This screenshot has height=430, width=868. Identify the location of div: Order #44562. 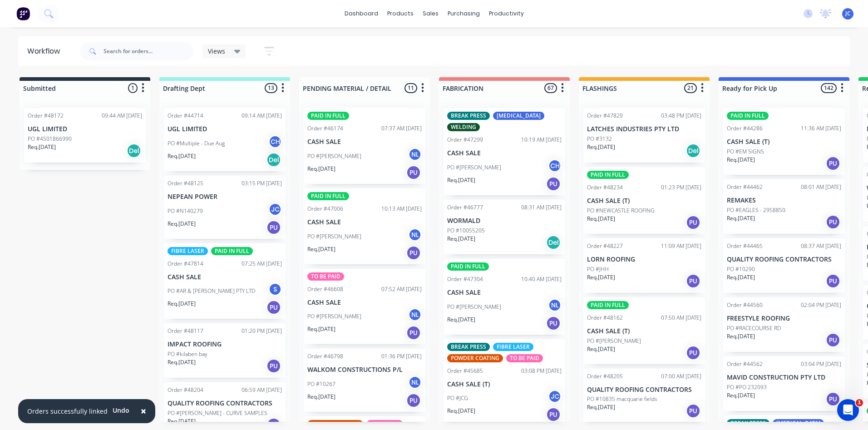
(745, 364).